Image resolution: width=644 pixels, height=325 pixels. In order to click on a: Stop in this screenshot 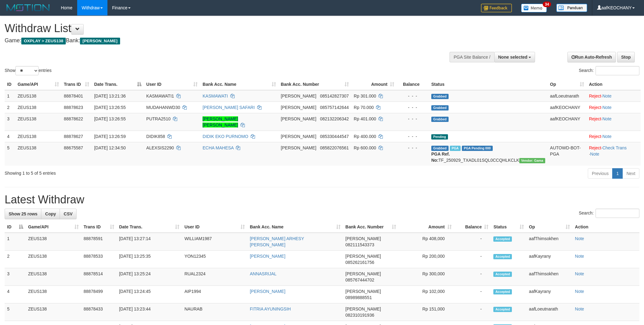, I will do `click(626, 57)`.